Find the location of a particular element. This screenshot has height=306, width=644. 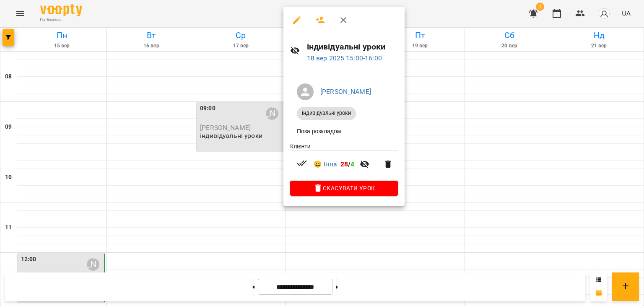

button: Скасувати Урок is located at coordinates (344, 188).